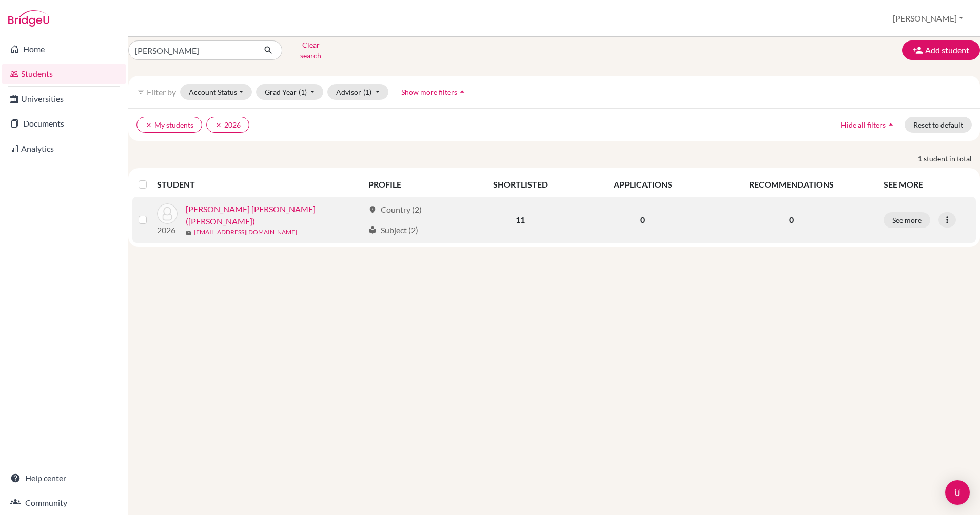  I want to click on p: 0, so click(791, 220).